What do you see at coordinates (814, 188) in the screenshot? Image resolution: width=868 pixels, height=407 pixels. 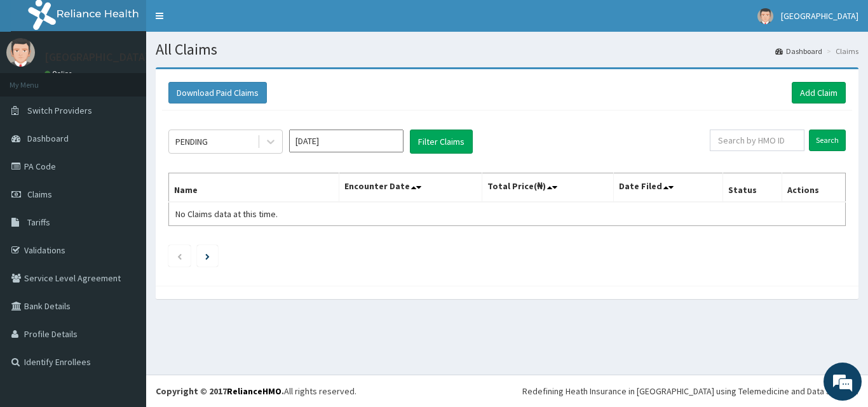 I see `th: Actions` at bounding box center [814, 188].